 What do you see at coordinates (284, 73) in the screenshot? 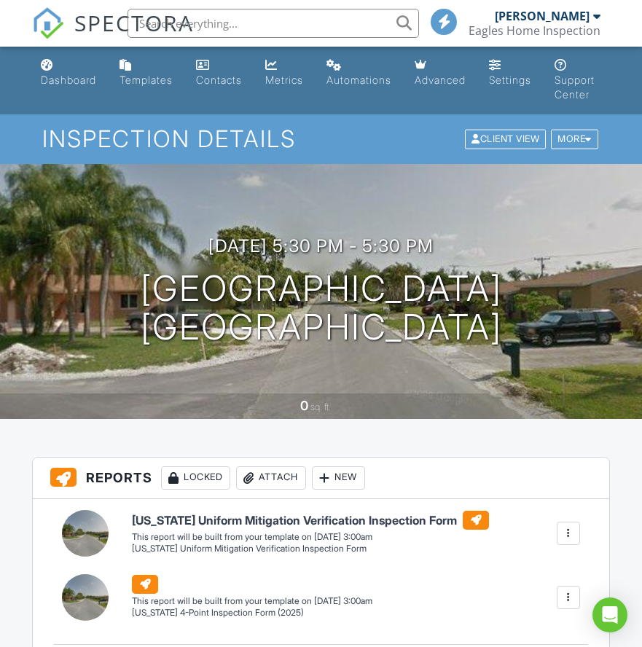
I see `a: Metrics` at bounding box center [284, 73].